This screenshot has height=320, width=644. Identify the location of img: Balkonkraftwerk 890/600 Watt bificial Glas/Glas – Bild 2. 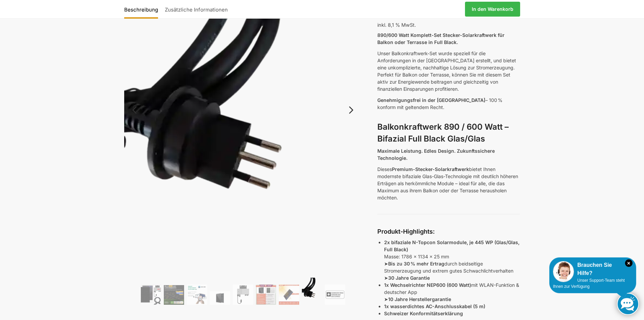
(174, 294).